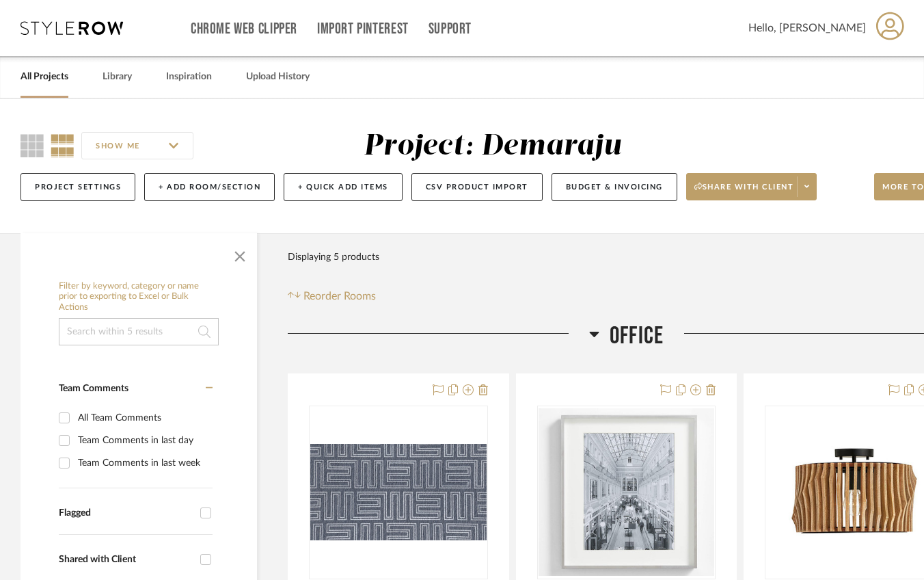 This screenshot has height=580, width=924. What do you see at coordinates (477, 187) in the screenshot?
I see `button: CSV Product Import` at bounding box center [477, 187].